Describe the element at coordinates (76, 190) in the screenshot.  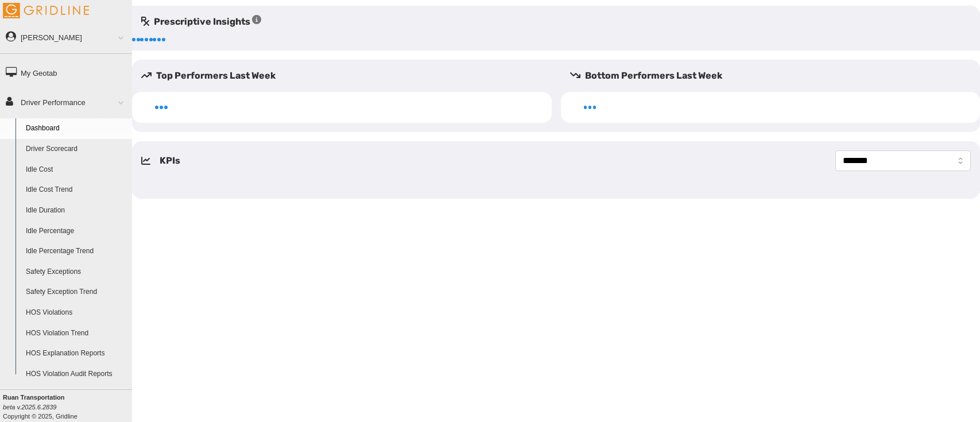
I see `a: Idle Cost Trend` at that location.